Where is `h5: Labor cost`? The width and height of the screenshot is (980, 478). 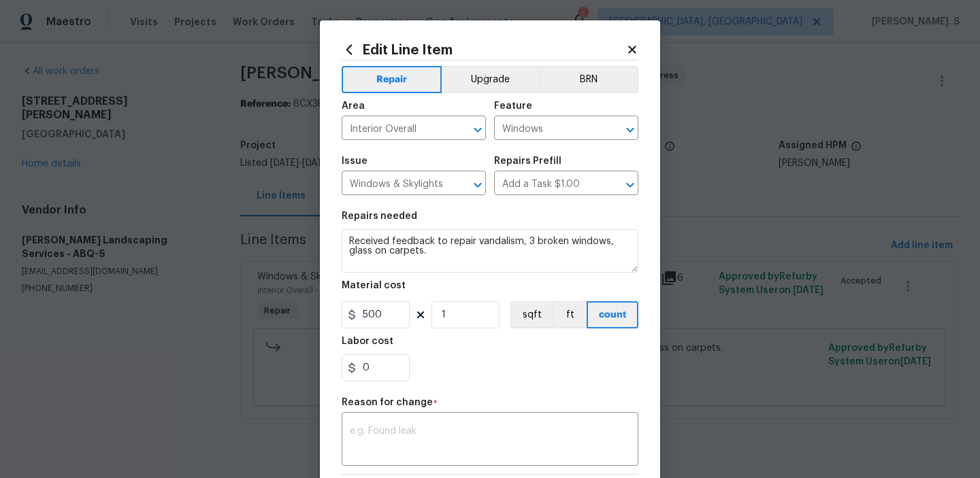 h5: Labor cost is located at coordinates (368, 341).